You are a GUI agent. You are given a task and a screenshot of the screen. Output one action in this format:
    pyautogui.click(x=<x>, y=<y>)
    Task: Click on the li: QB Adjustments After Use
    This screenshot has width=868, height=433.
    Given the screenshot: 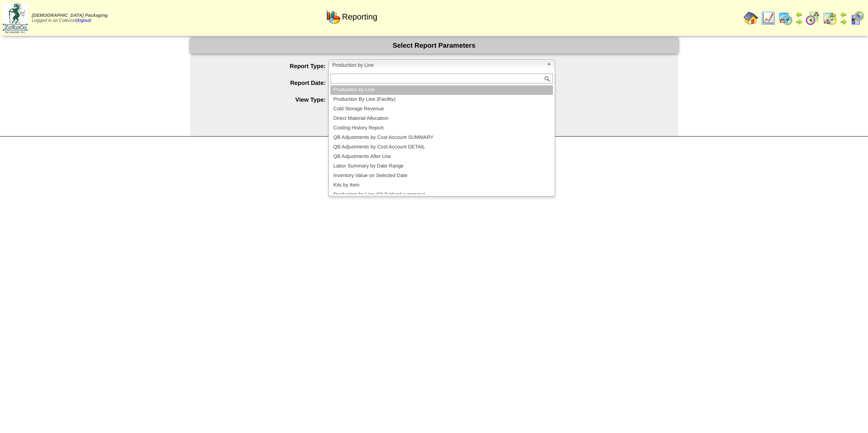 What is the action you would take?
    pyautogui.click(x=441, y=156)
    